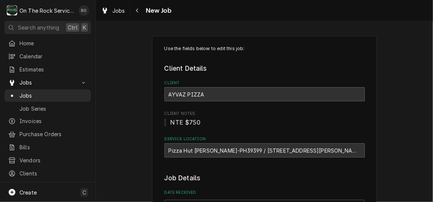  I want to click on div: RO, so click(84, 10).